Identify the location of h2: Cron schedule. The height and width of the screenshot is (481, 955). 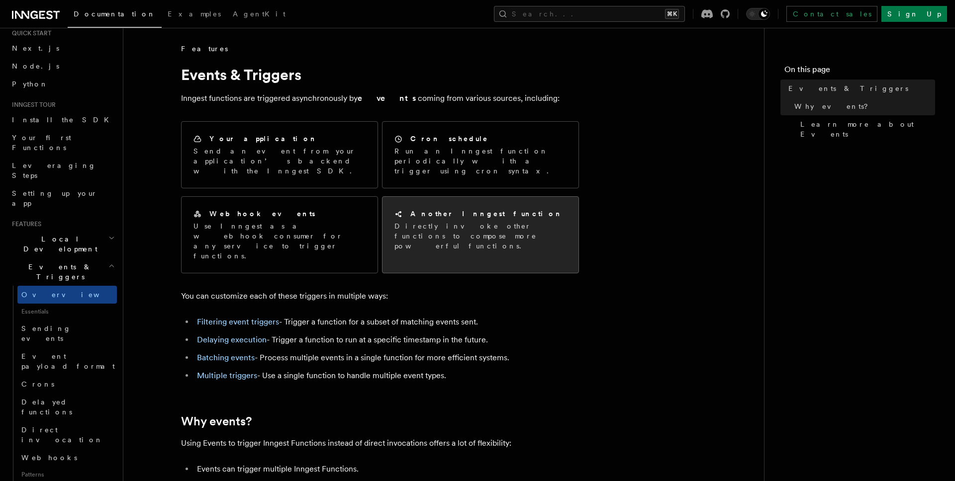
(449, 139).